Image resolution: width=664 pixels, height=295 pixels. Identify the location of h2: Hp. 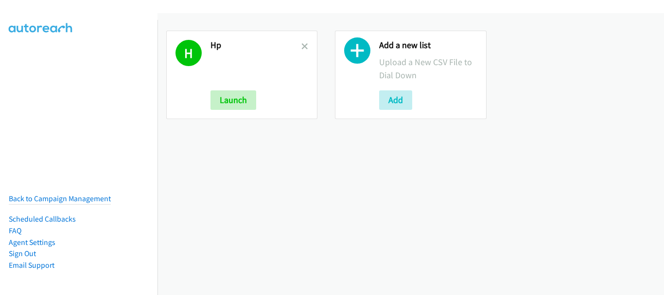
(256, 45).